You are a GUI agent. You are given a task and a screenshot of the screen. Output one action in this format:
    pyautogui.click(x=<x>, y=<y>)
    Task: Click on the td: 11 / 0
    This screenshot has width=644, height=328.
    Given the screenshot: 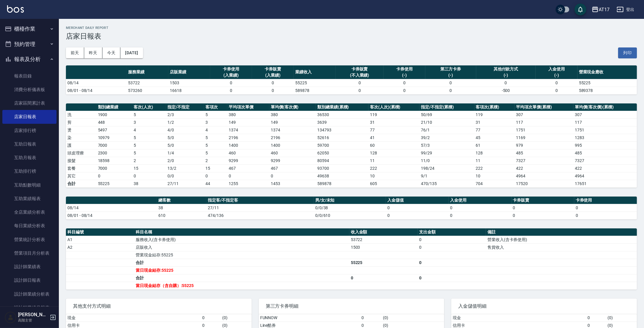 What is the action you would take?
    pyautogui.click(x=447, y=161)
    